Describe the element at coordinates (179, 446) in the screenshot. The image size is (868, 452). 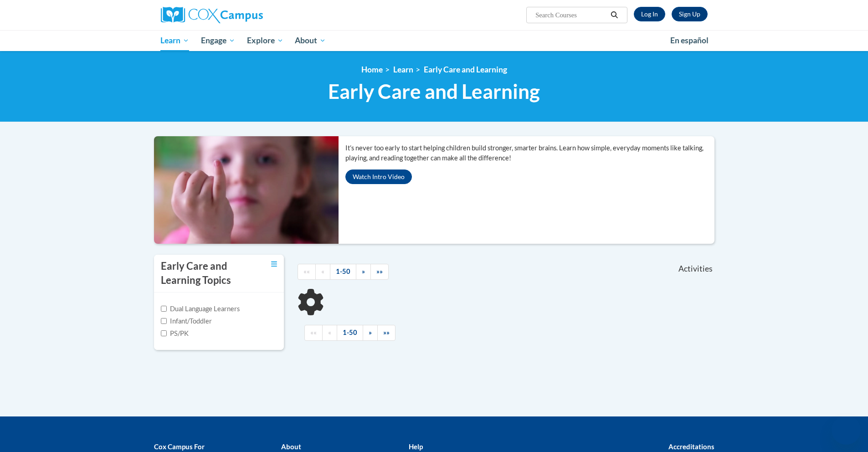
I see `b: Cox Campus For` at that location.